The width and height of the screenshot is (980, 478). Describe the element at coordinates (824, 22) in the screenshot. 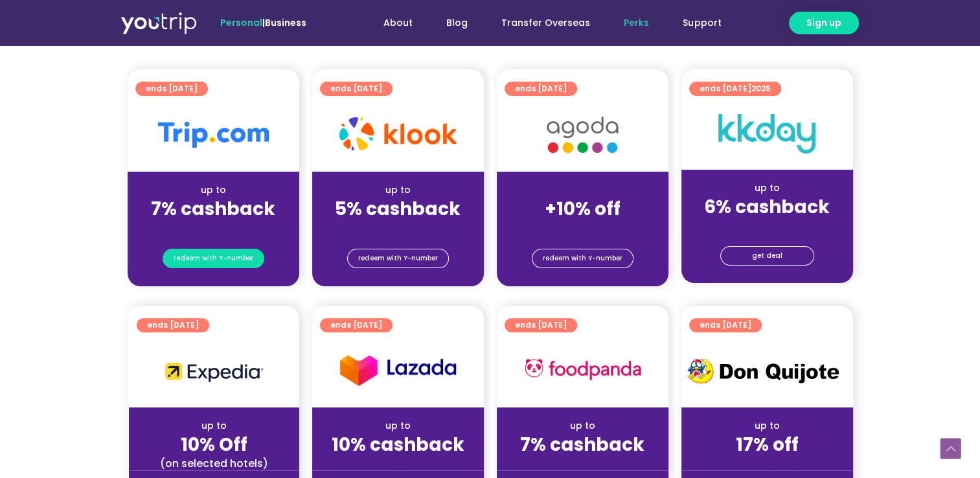

I see `a: Sign up` at that location.